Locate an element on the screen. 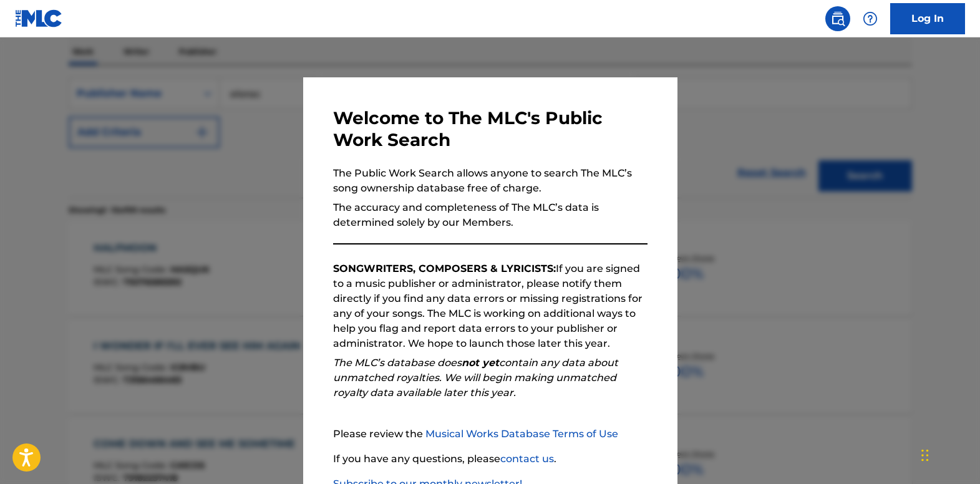 The height and width of the screenshot is (484, 980). strong: not yet is located at coordinates (480, 362).